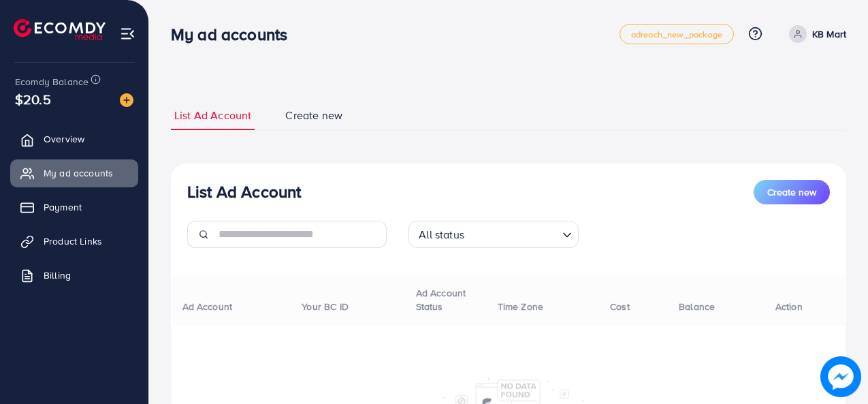 The width and height of the screenshot is (868, 404). Describe the element at coordinates (57, 276) in the screenshot. I see `span: Billing` at that location.